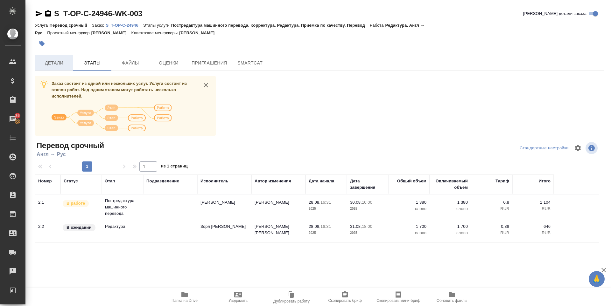  What do you see at coordinates (155, 33) in the screenshot?
I see `p: Клиентские менеджеры` at bounding box center [155, 33].